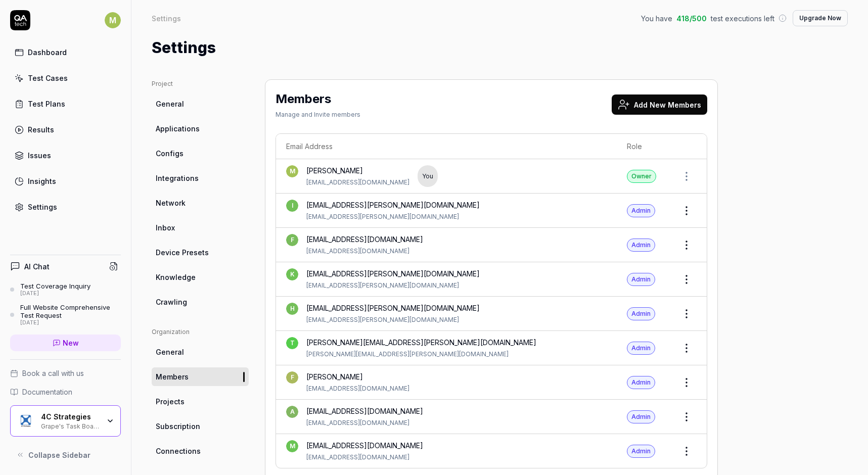  What do you see at coordinates (70, 311) in the screenshot?
I see `div: Full Website Comprehensive Test Request` at bounding box center [70, 311].